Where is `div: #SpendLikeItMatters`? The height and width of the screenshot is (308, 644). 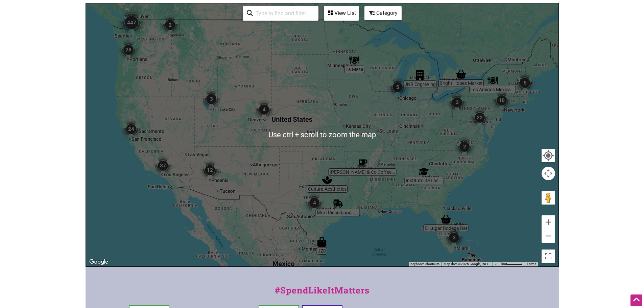
div: #SpendLikeItMatters is located at coordinates (322, 293).